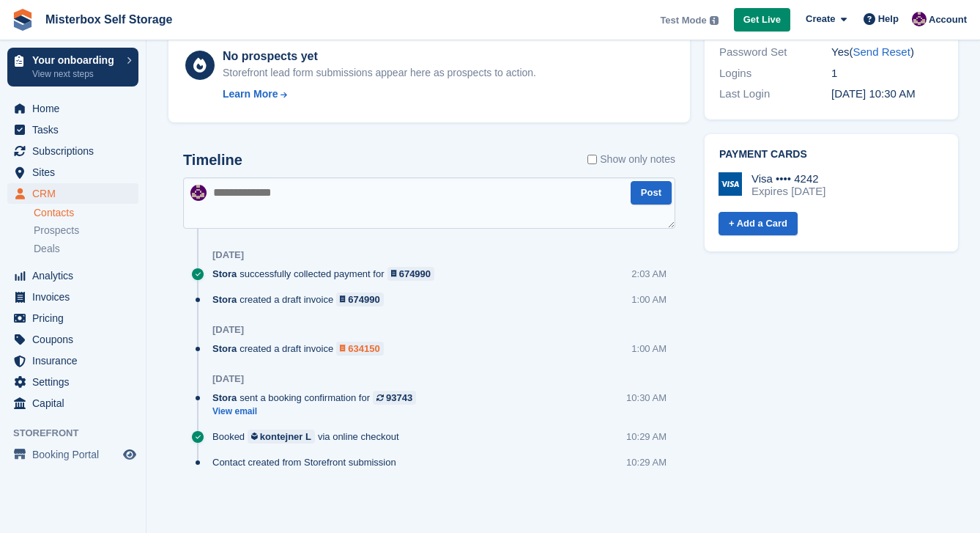  I want to click on button: Post, so click(651, 193).